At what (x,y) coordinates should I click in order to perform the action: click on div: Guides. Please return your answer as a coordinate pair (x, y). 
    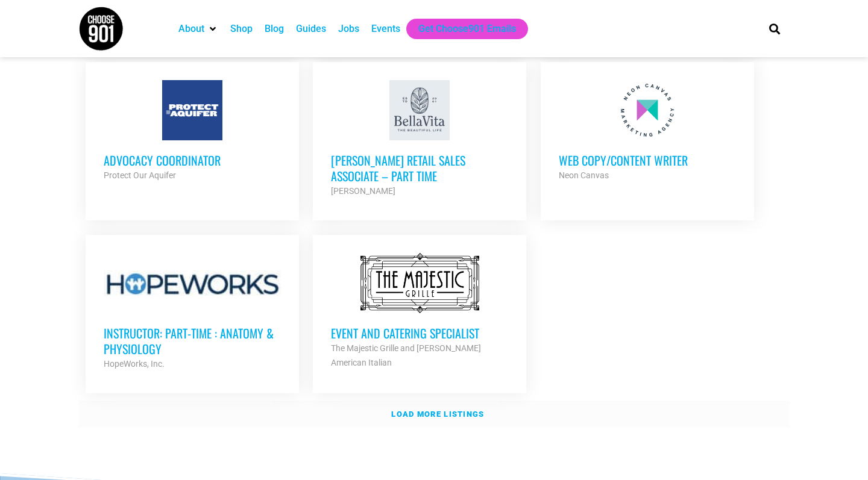
    Looking at the image, I should click on (311, 29).